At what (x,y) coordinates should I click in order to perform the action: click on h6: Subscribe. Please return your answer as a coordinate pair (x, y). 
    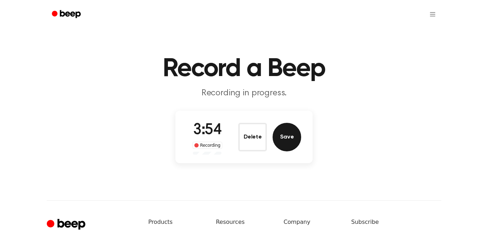
    Looking at the image, I should click on (396, 222).